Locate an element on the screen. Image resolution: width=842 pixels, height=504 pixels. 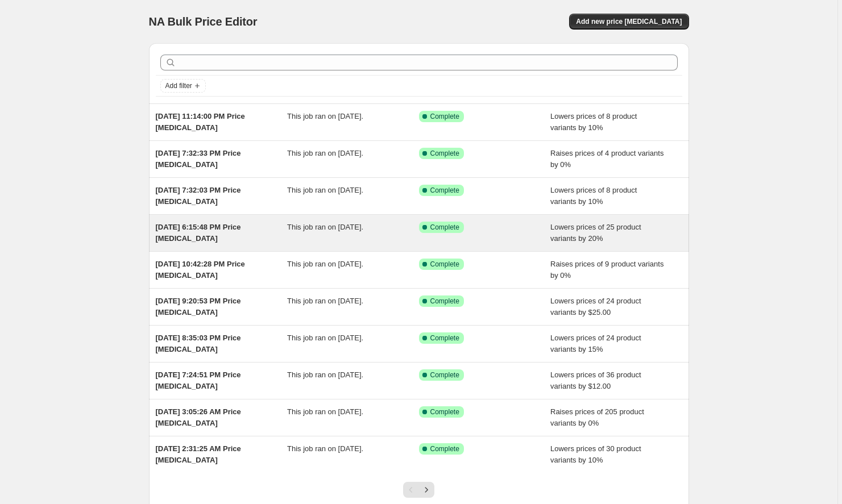
nav: Pagination is located at coordinates (418, 490).